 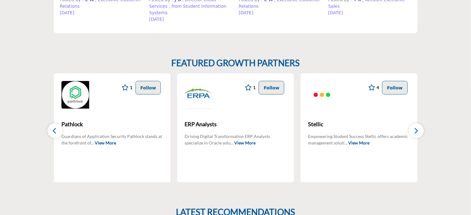 What do you see at coordinates (236, 124) in the screenshot?
I see `a: ERP Analysts` at bounding box center [236, 124].